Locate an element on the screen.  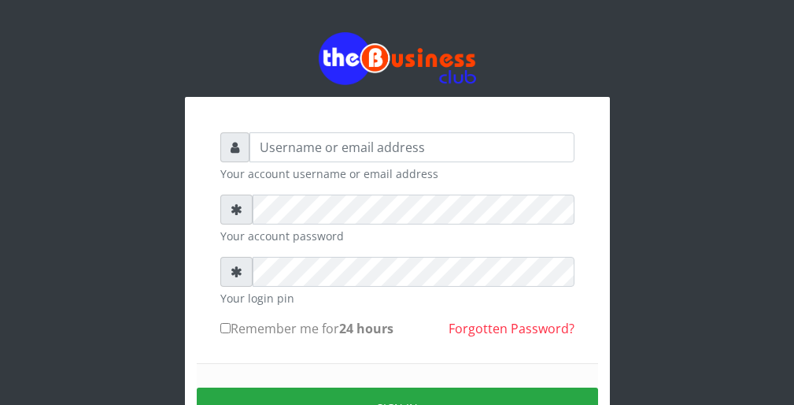
input: Remember me for24 hours is located at coordinates (225, 327).